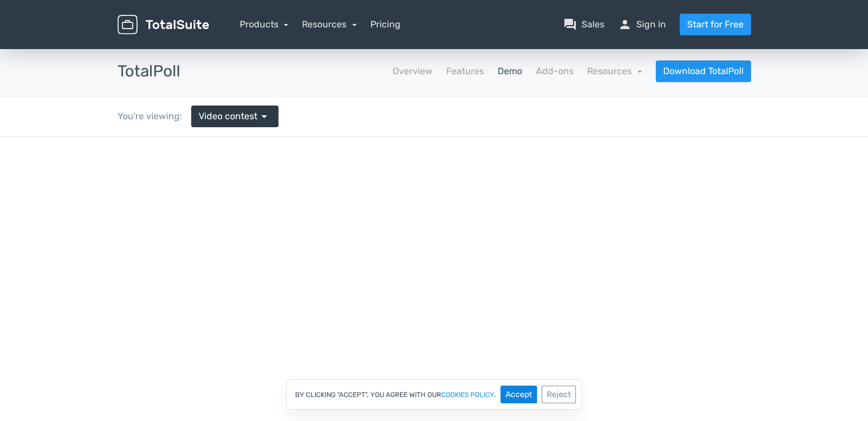 Image resolution: width=868 pixels, height=421 pixels. What do you see at coordinates (642, 24) in the screenshot?
I see `a: personSign in` at bounding box center [642, 24].